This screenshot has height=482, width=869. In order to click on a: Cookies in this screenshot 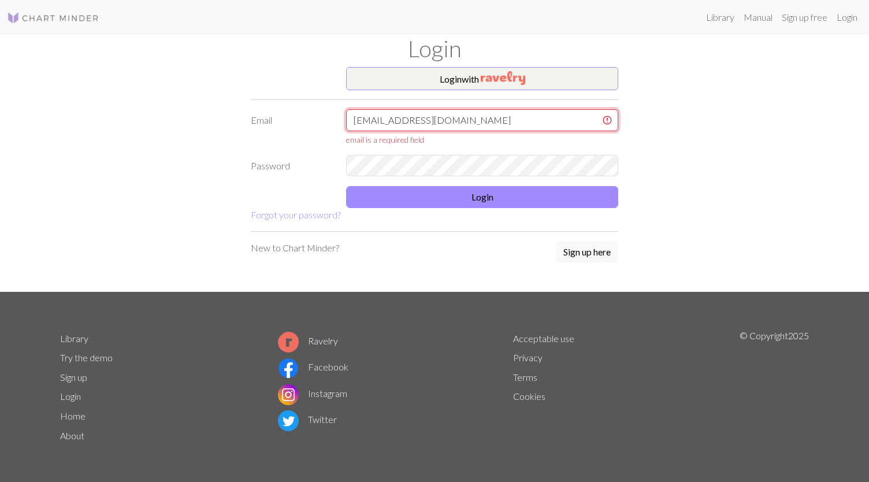, I will do `click(529, 396)`.